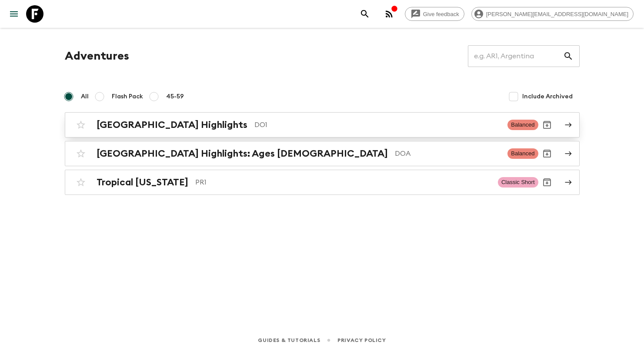 The height and width of the screenshot is (352, 644). I want to click on button: search adventures, so click(364, 14).